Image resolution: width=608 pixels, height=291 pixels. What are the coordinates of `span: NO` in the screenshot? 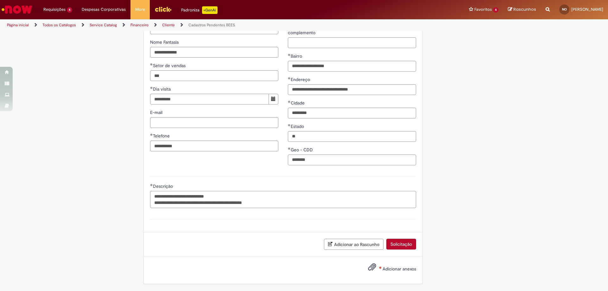 It's located at (564, 9).